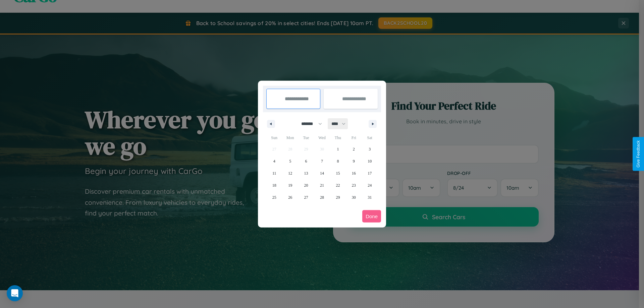  I want to click on button: 29, so click(338, 198).